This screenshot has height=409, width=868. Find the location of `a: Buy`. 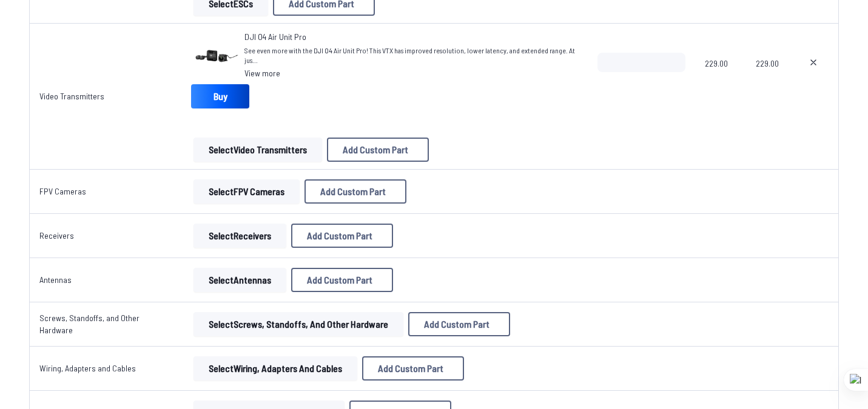

a: Buy is located at coordinates (220, 96).